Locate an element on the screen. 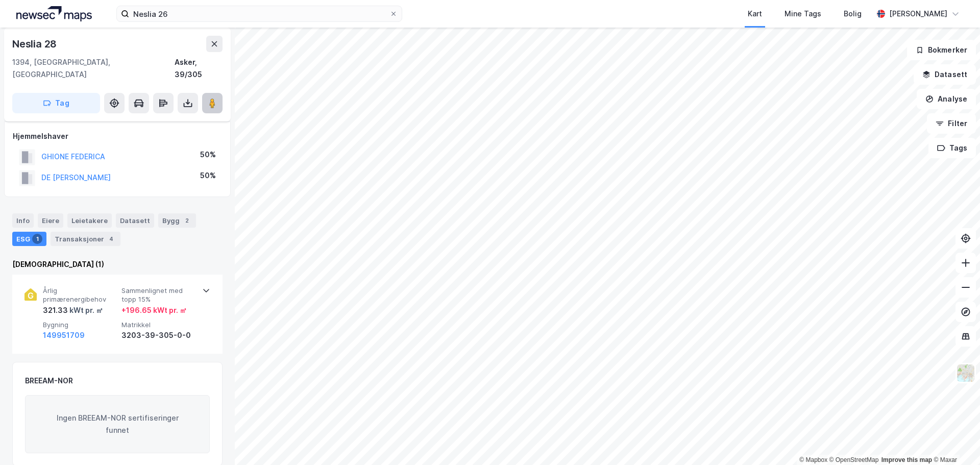 Image resolution: width=980 pixels, height=465 pixels. div: Kart is located at coordinates (755, 14).